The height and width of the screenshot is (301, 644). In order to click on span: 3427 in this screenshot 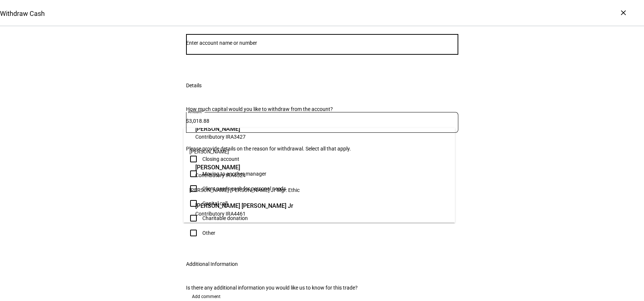, I will do `click(240, 137)`.